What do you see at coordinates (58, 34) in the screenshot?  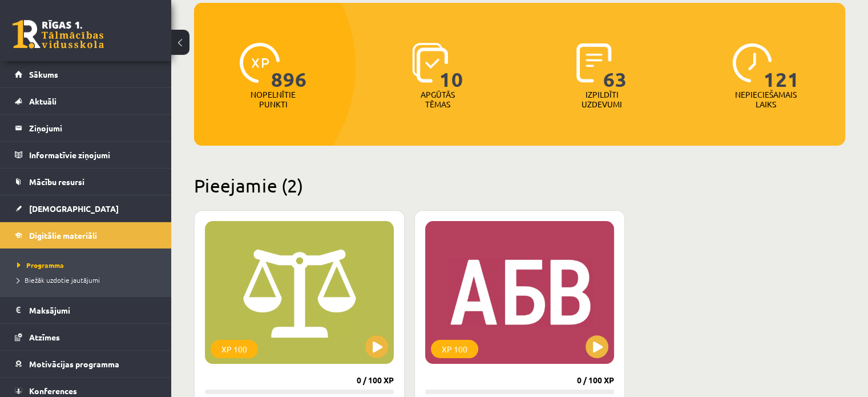 I see `a: Rīgas 1. Tālmācības vidusskola` at bounding box center [58, 34].